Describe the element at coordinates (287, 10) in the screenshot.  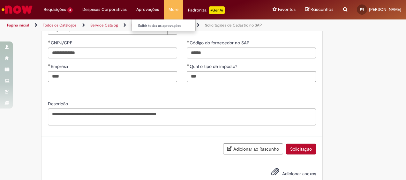
I see `span: Favoritos` at that location.